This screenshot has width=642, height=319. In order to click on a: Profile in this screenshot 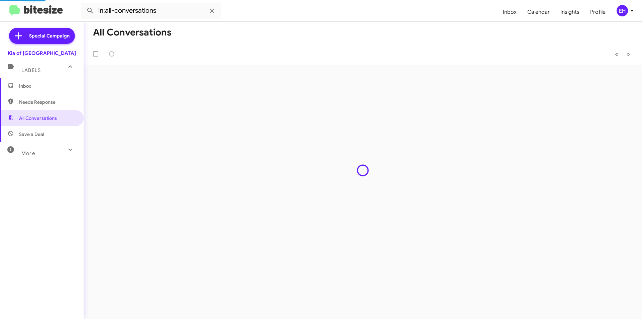, I will do `click(598, 12)`.